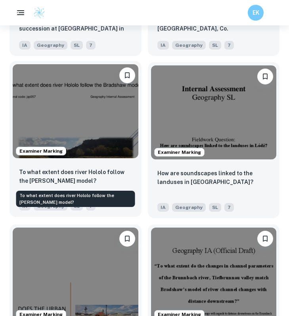  I want to click on a: Examiner MarkingBookmarkTo what extent does river Hololo follow the Bradshaw model?IAGeographySL7, so click(75, 140).